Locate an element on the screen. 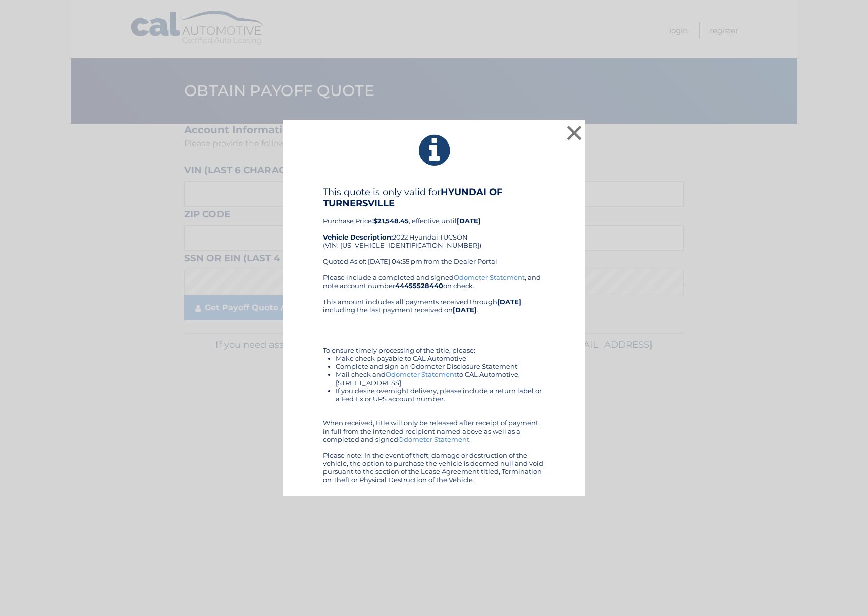  h4: This quote is only valid for is located at coordinates (434, 197).